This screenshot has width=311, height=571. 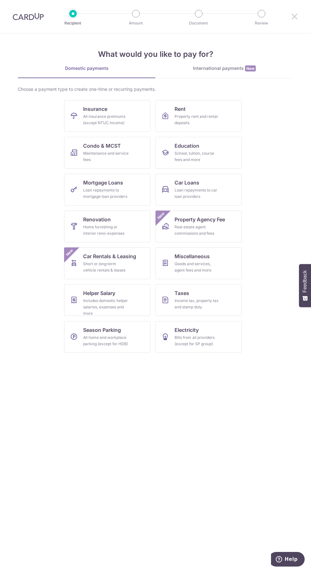 What do you see at coordinates (156, 89) in the screenshot?
I see `div: Choose a payment type to create one-time or recurring payments.` at bounding box center [156, 89].